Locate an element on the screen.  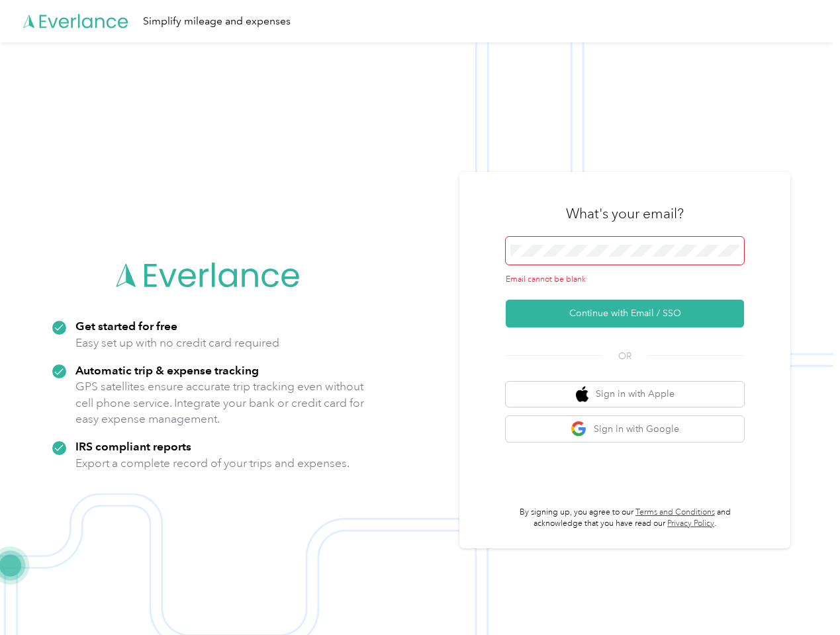
p: Export a complete record of your trips and expenses. is located at coordinates (213, 463).